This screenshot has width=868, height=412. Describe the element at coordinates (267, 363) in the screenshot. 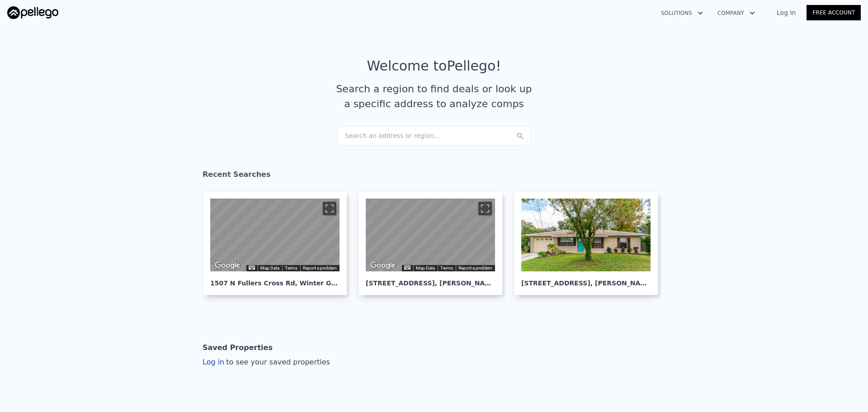

I see `div: Log in` at that location.